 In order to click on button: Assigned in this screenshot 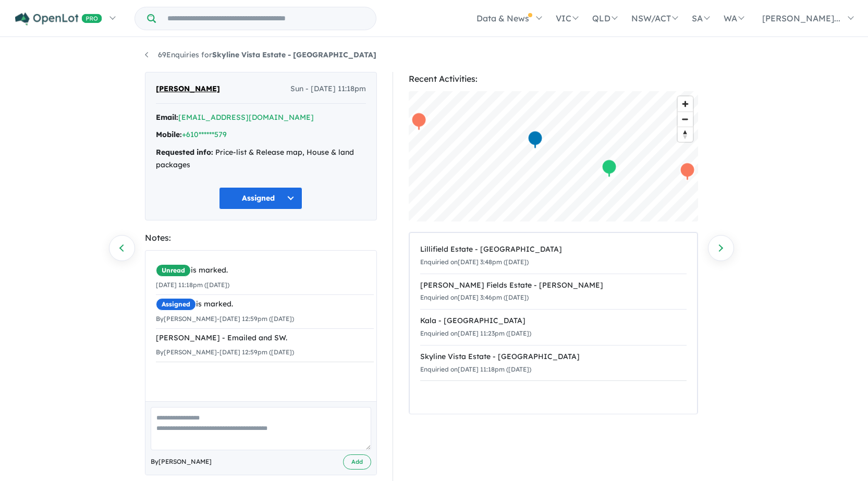, I will do `click(261, 198)`.